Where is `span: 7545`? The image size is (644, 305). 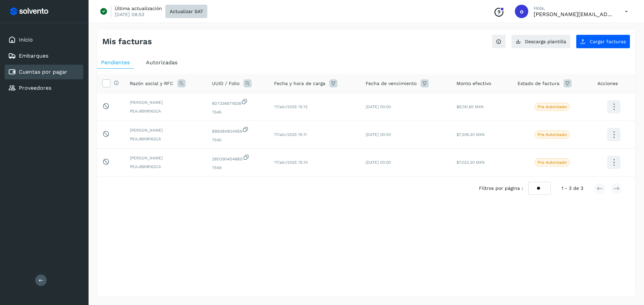 span: 7545 is located at coordinates (237, 112).